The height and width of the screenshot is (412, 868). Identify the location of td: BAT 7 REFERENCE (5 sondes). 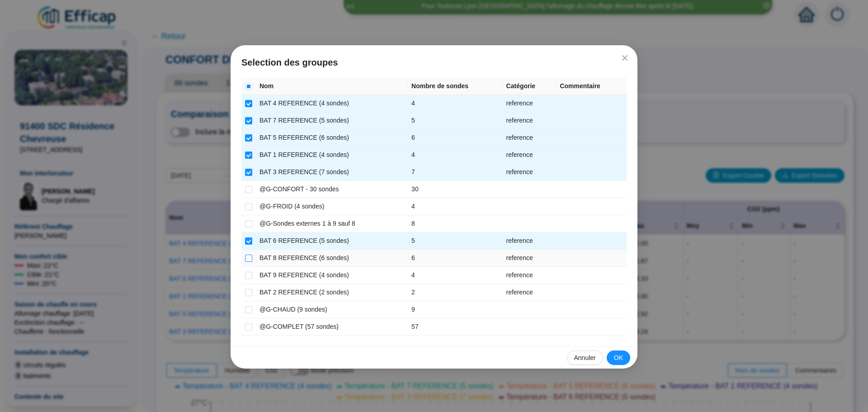
(331, 121).